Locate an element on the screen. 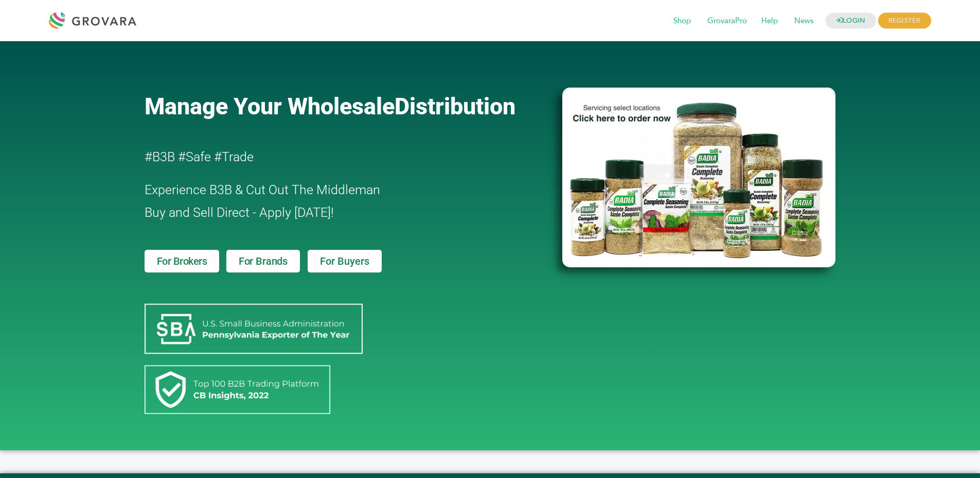 Image resolution: width=980 pixels, height=478 pixels. a: Manage Your WholesaleDistribution is located at coordinates (345, 106).